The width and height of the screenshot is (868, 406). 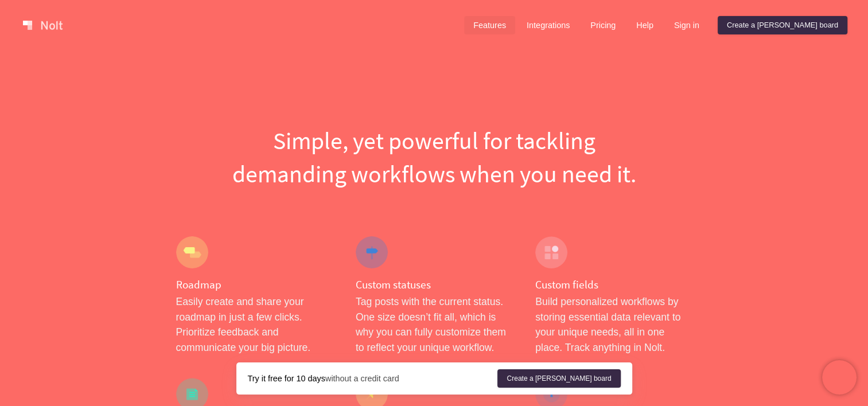 What do you see at coordinates (645, 26) in the screenshot?
I see `a: Help` at bounding box center [645, 26].